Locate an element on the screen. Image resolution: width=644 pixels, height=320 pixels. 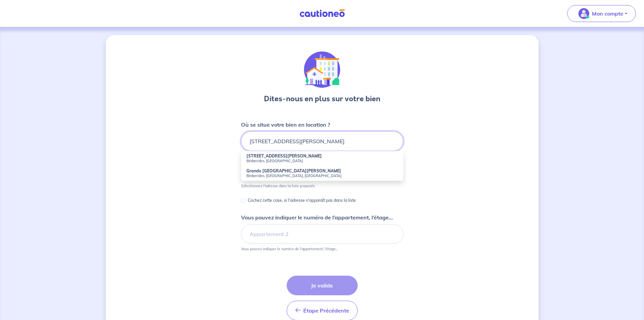
p: Où se situe votre bien en location ? is located at coordinates (285, 125).